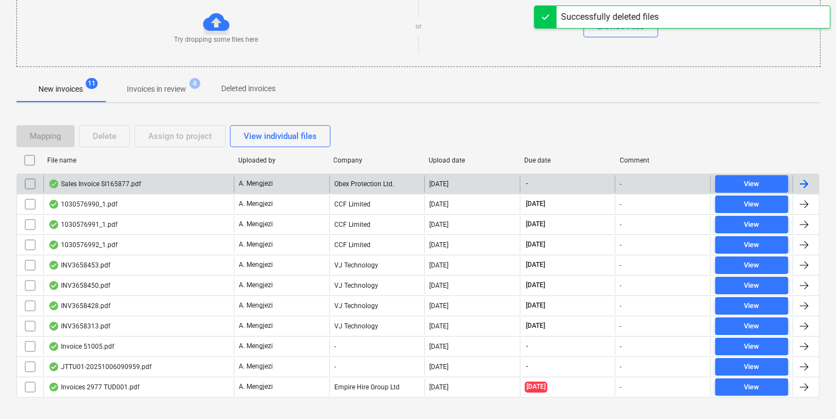 This screenshot has width=836, height=419. Describe the element at coordinates (195, 83) in the screenshot. I see `span: 4` at that location.